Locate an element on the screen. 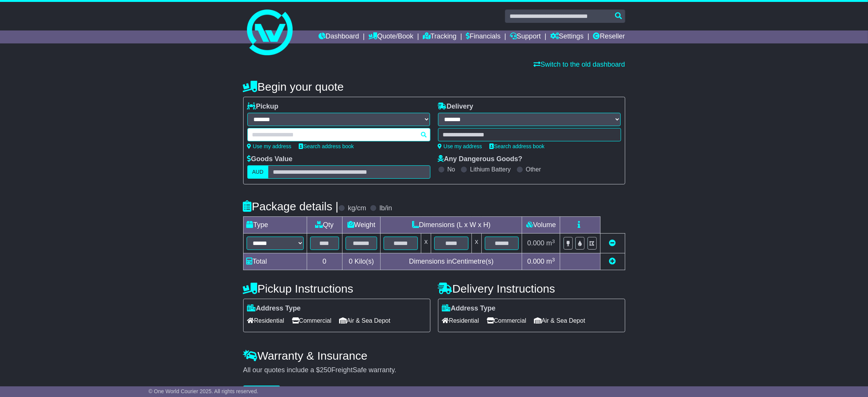  a: Quote/Book is located at coordinates (391, 37).